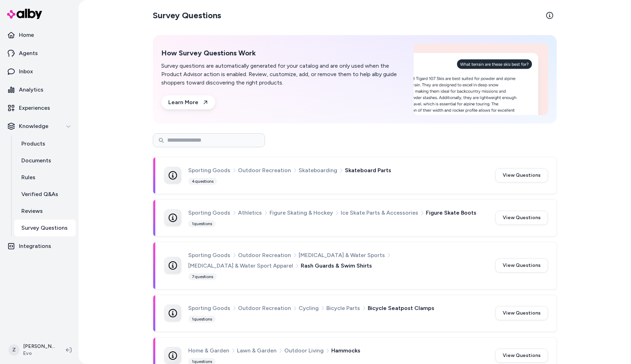 The image size is (631, 364). I want to click on a: Inbox, so click(39, 72).